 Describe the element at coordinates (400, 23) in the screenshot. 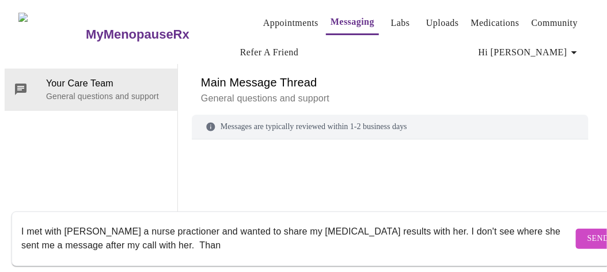

I see `a: Labs` at that location.